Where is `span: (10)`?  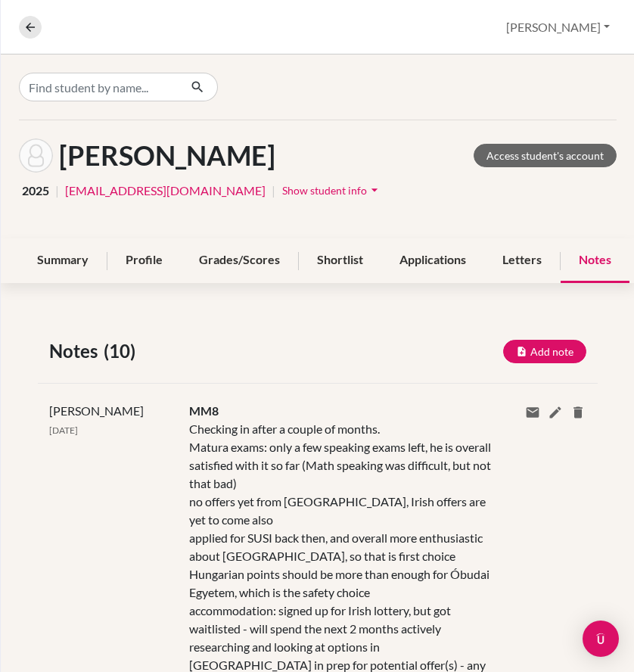 span: (10) is located at coordinates (123, 352).